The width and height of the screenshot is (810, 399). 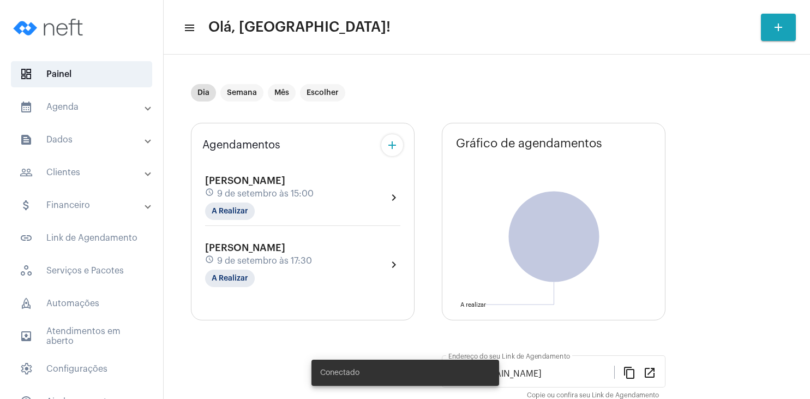 I want to click on img: logo-neft-novo-2.png, so click(x=50, y=27).